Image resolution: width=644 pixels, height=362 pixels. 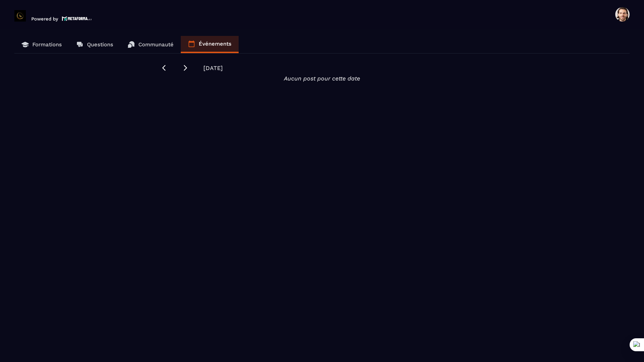 What do you see at coordinates (100, 45) in the screenshot?
I see `p: Questions` at bounding box center [100, 45].